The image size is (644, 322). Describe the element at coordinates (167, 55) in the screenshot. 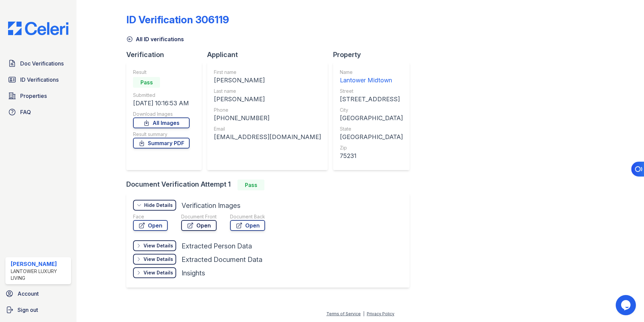

I see `div: Verification` at that location.